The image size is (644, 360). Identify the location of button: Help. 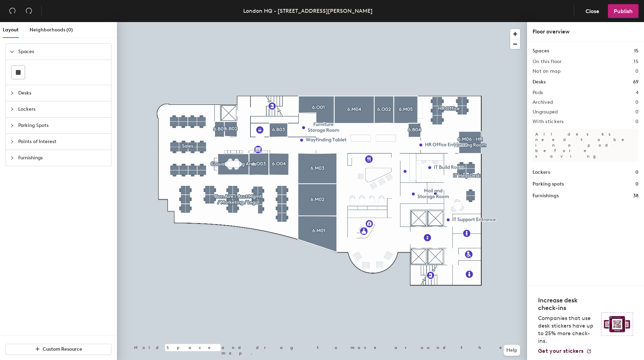
(512, 350).